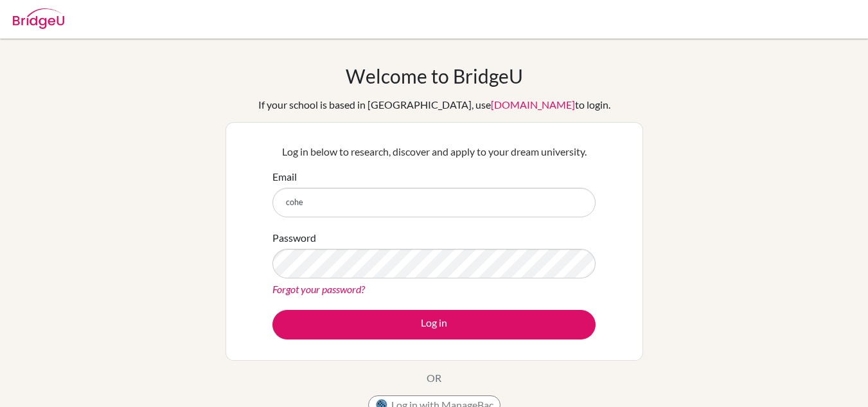 The height and width of the screenshot is (407, 868). I want to click on label: Email, so click(285, 176).